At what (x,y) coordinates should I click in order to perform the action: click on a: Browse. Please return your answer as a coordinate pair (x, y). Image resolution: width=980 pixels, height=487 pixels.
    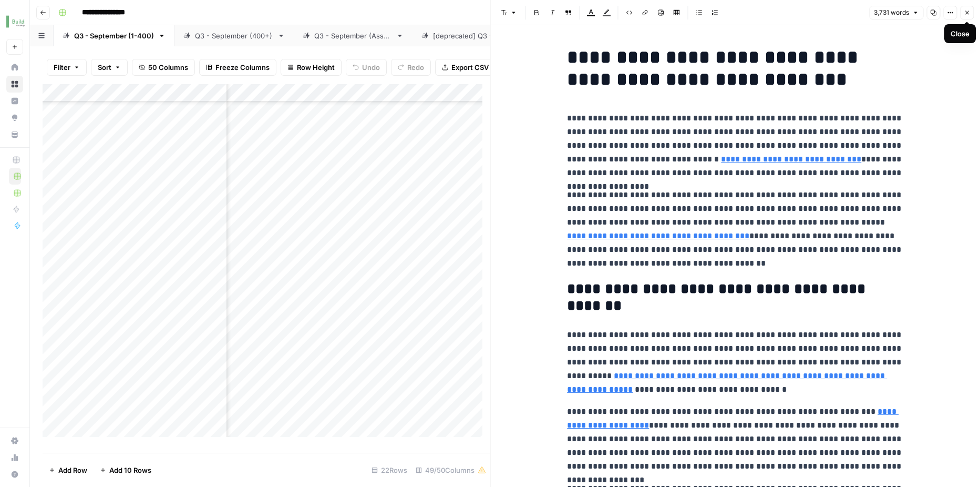
    Looking at the image, I should click on (15, 84).